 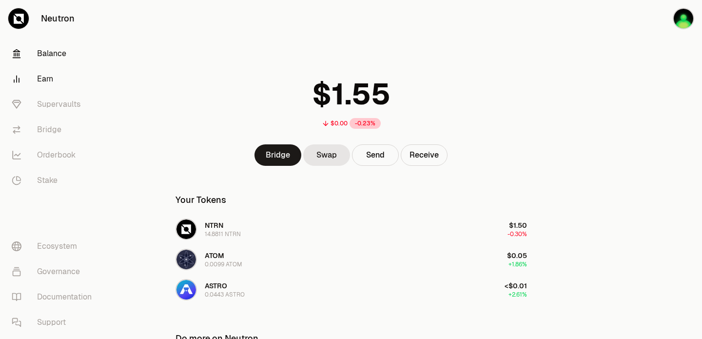 I want to click on a: Stake, so click(x=55, y=180).